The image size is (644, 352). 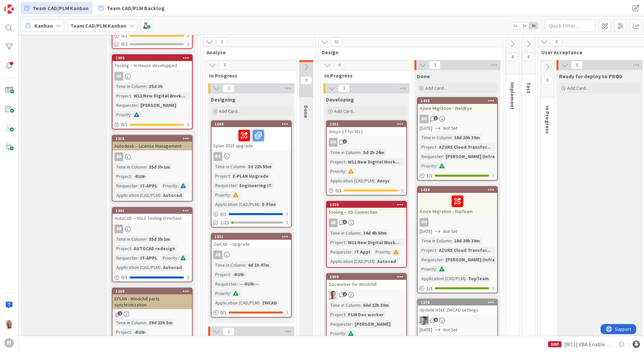 What do you see at coordinates (152, 92) in the screenshot?
I see `a: 1309Tooling -- In-House developpedARTime in Column:35d 3hProject:W11 New Digital Work...Requester...` at bounding box center [152, 92].